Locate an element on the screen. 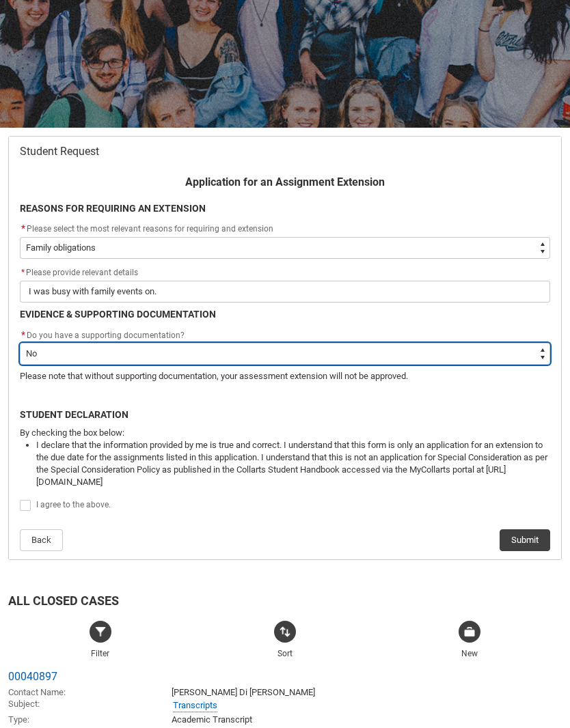 This screenshot has height=728, width=570. button: Back is located at coordinates (41, 541).